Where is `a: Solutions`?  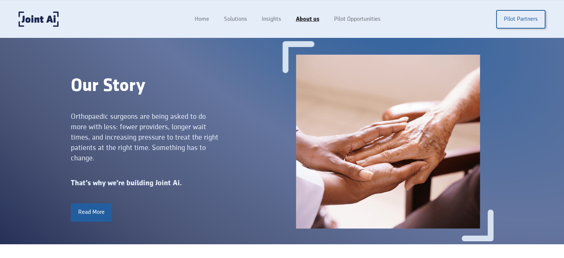 a: Solutions is located at coordinates (235, 19).